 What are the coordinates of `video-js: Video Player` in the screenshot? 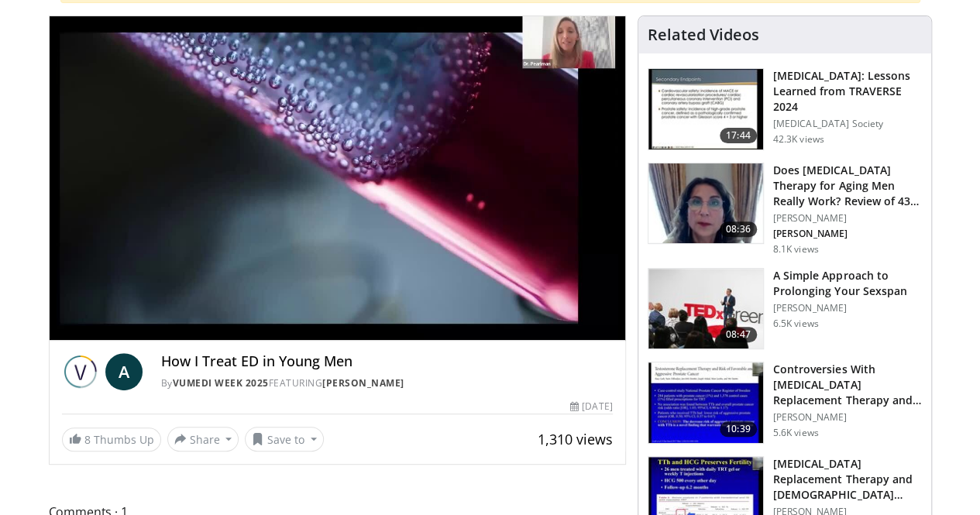 It's located at (337, 178).